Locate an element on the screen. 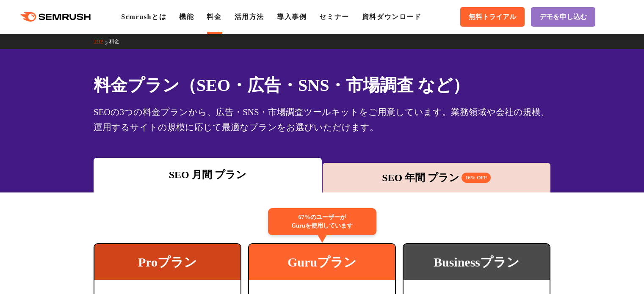 The height and width of the screenshot is (294, 644). a: Semrushとは is located at coordinates (143, 17).